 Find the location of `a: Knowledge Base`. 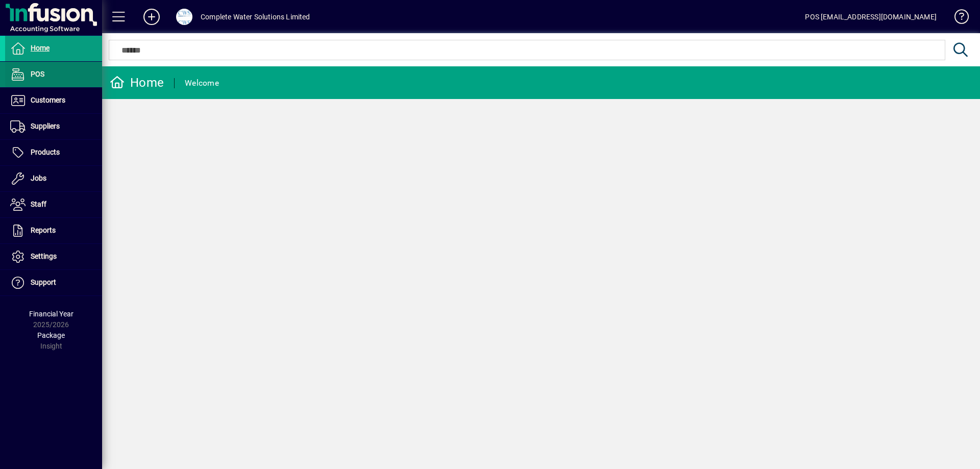

a: Knowledge Base is located at coordinates (957, 19).